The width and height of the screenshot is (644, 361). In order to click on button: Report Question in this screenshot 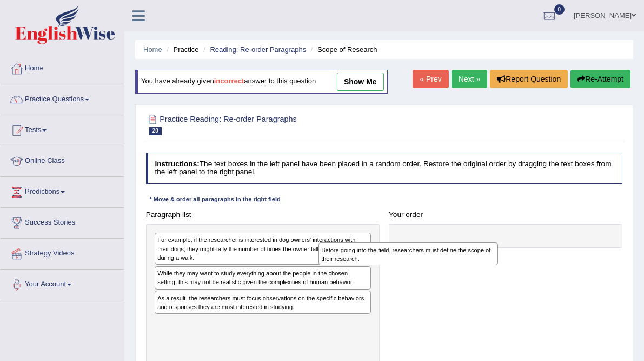, I will do `click(529, 79)`.